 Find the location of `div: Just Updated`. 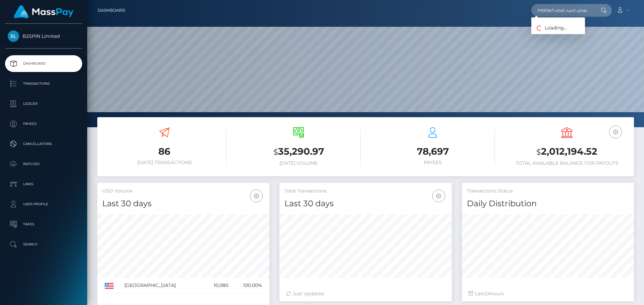

div: Just Updated is located at coordinates (365, 294).